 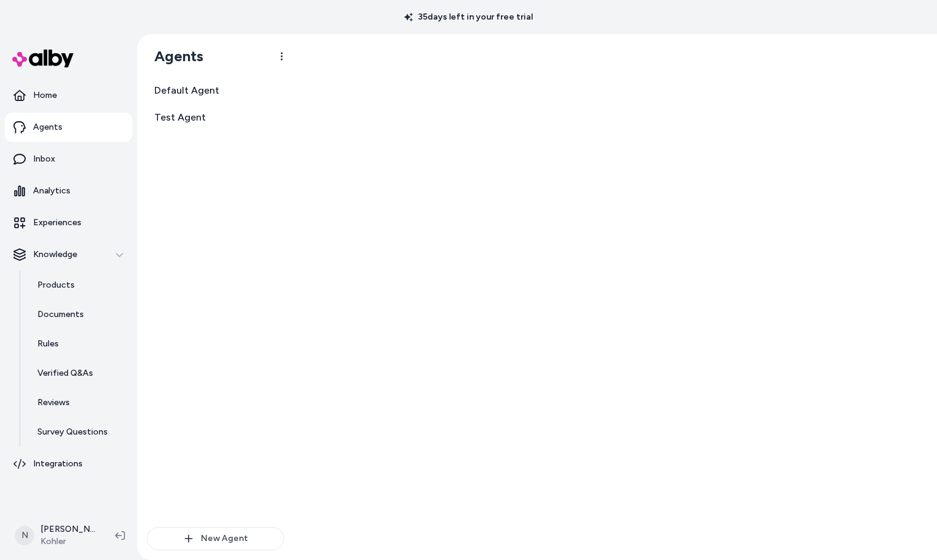 What do you see at coordinates (79, 314) in the screenshot?
I see `a: Documents` at bounding box center [79, 314].